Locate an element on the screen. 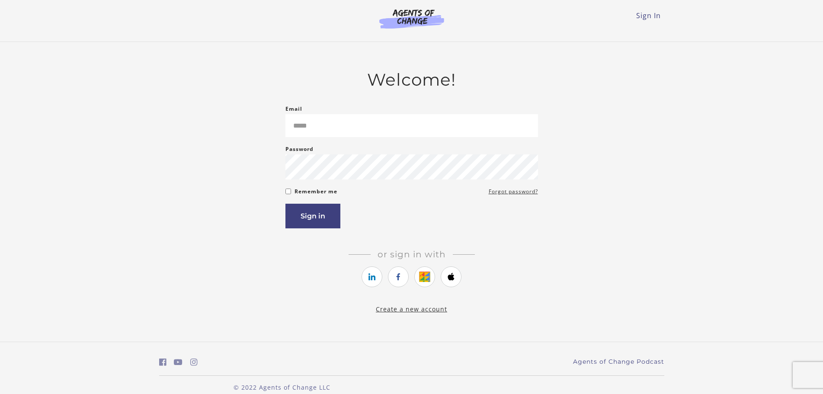  i: https://www.facebook.com/groups/aswbtestprep (Open in a new window) is located at coordinates (163, 362).